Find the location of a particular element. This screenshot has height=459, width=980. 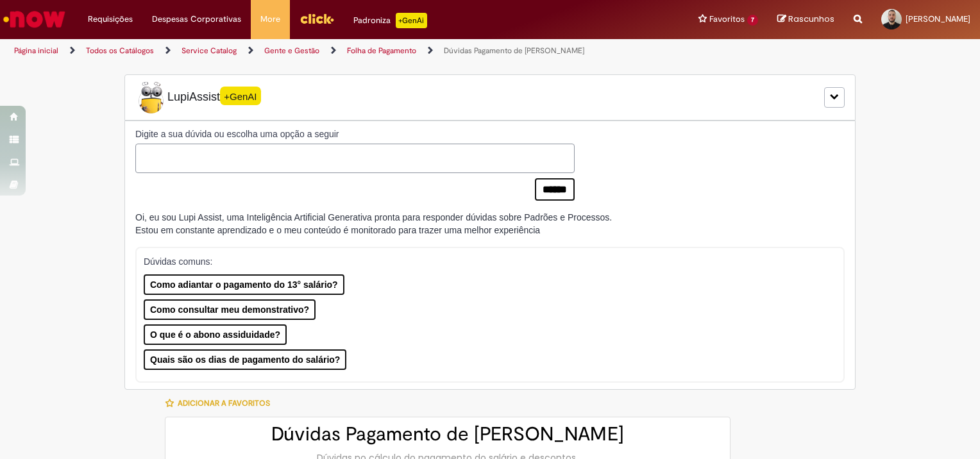

img: ServiceNow is located at coordinates (34, 19).